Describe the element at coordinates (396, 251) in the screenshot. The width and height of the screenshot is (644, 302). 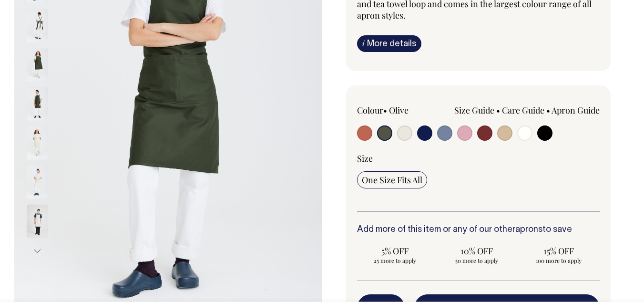
I see `span: 5% OFF` at that location.